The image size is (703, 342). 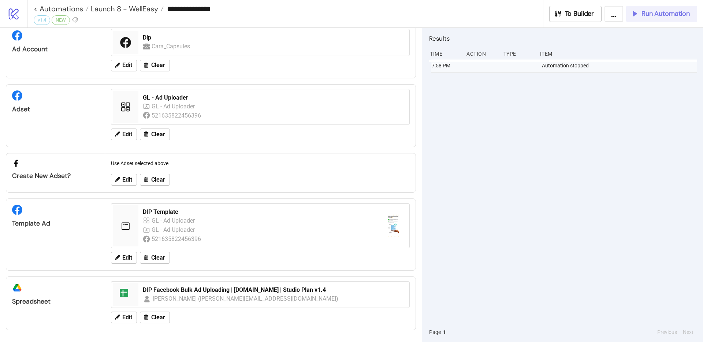 I want to click on div: DIP Template, so click(x=259, y=212).